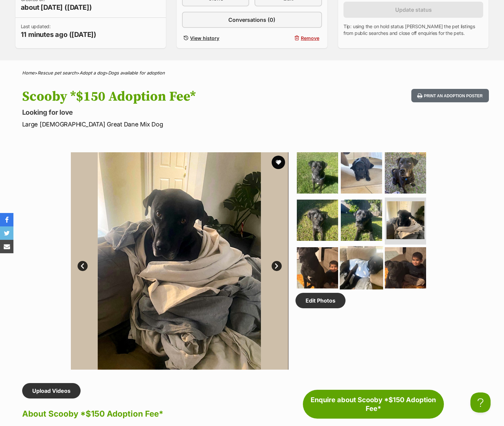 The height and width of the screenshot is (426, 504). Describe the element at coordinates (59, 31) in the screenshot. I see `p: Last updated:` at that location.